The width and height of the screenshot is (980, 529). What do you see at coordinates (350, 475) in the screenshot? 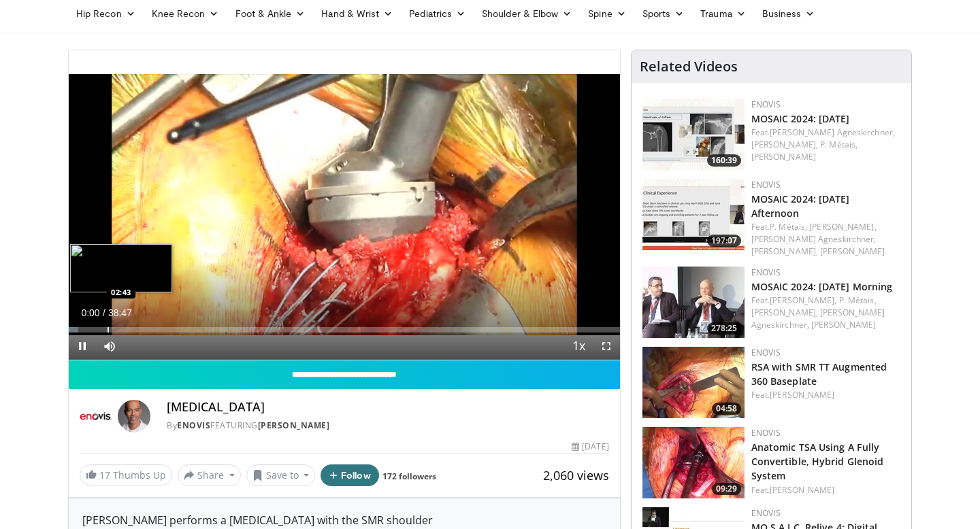
I see `button: Follow` at bounding box center [350, 475].